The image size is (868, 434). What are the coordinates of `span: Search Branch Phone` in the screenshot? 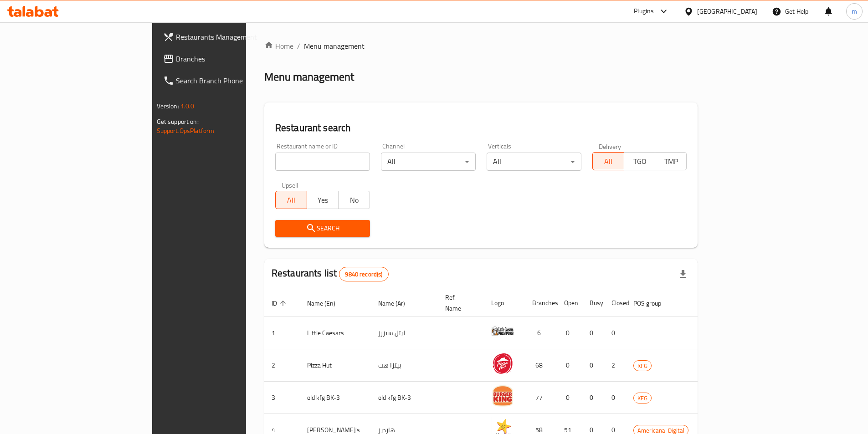 It's located at (233, 81).